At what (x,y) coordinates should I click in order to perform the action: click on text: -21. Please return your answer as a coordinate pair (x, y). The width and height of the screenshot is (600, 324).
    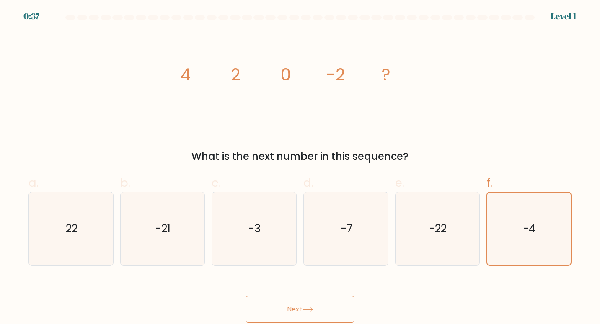
    Looking at the image, I should click on (163, 228).